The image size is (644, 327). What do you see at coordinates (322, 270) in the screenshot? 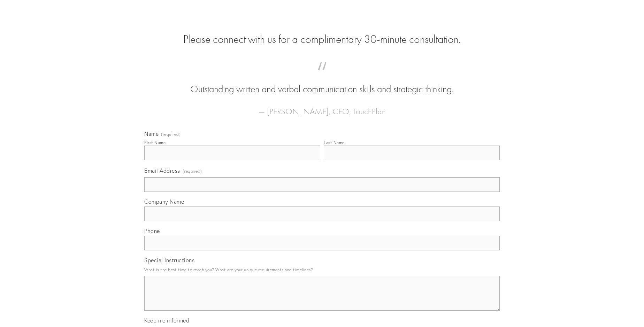
I see `p: What is the best time to reach you? What are your unique requirements and timelines?` at bounding box center [322, 270].